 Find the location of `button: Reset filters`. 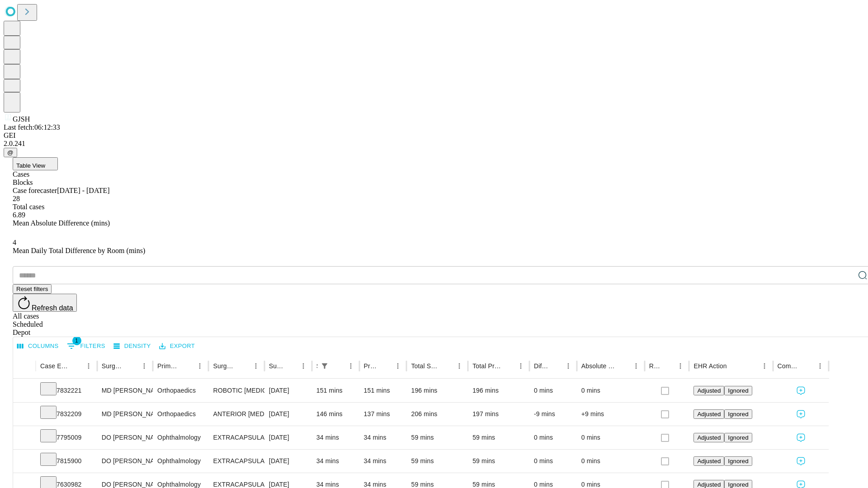

button: Reset filters is located at coordinates (32, 289).